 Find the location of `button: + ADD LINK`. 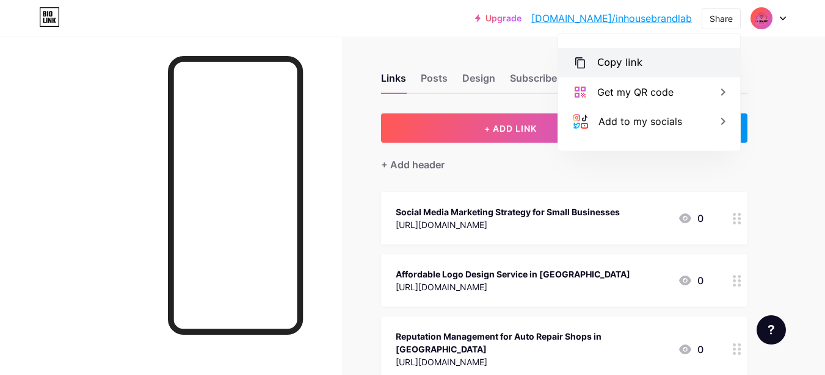

button: + ADD LINK is located at coordinates (510, 128).